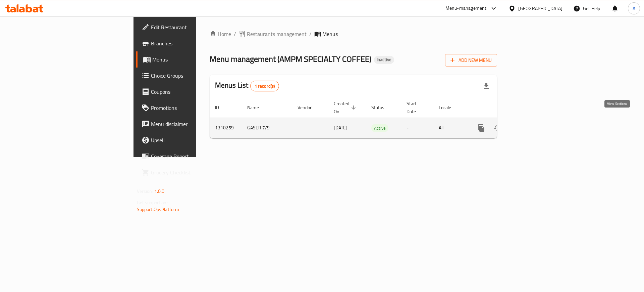 The image size is (644, 292). Describe the element at coordinates (189, 156) in the screenshot. I see `a: Coverage Report` at that location.